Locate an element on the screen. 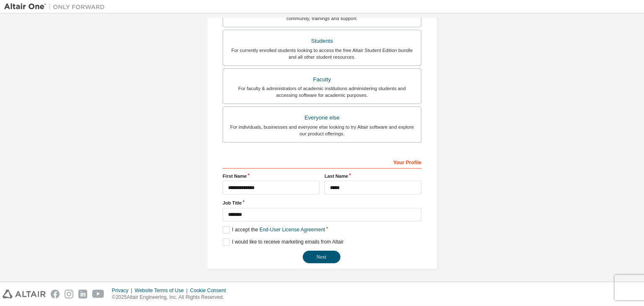  a: End-User License Agreement is located at coordinates (292, 230).